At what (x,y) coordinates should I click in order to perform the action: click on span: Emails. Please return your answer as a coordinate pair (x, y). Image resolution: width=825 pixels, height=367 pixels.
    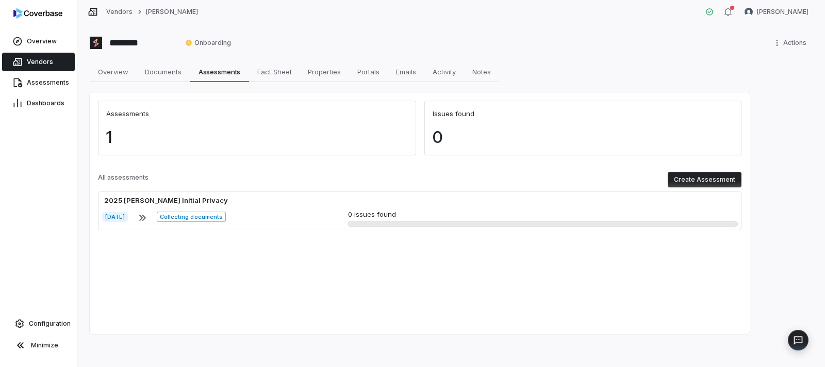
    Looking at the image, I should click on (406, 72).